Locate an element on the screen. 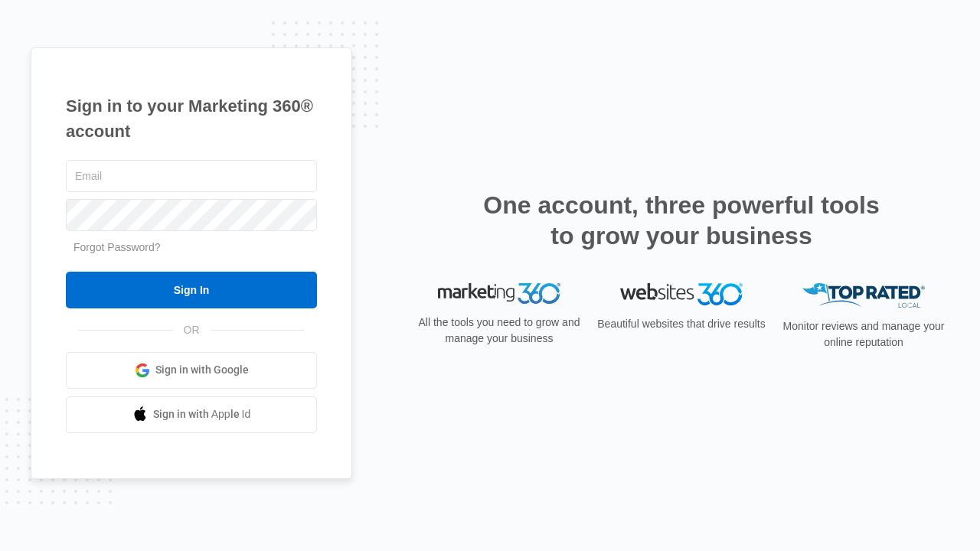 This screenshot has width=980, height=551. input: Sign In is located at coordinates (191, 290).